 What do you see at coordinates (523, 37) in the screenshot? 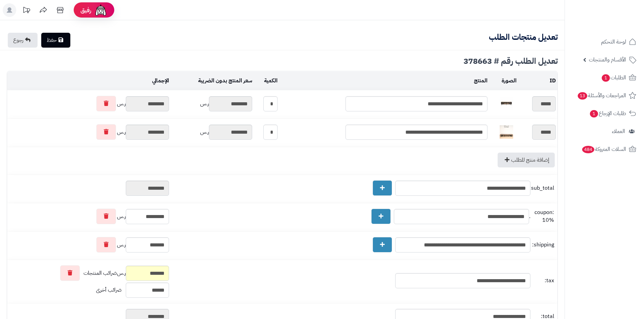
I see `b: تعديل منتجات الطلب` at bounding box center [523, 37].